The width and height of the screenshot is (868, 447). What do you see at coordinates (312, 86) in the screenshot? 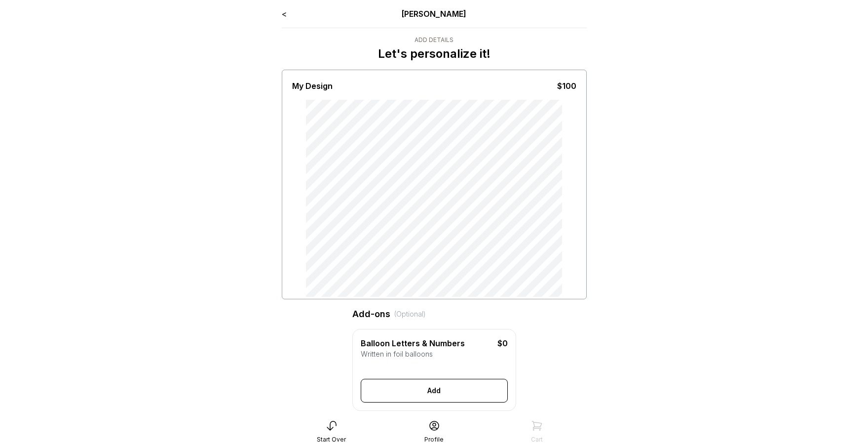
I see `div: My Design` at bounding box center [312, 86].